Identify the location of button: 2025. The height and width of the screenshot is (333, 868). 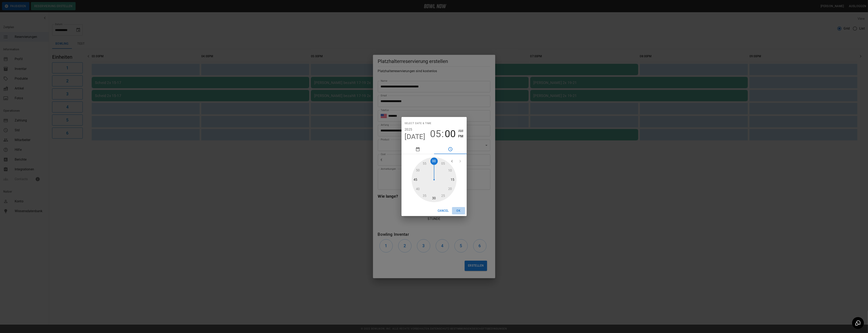
(409, 130).